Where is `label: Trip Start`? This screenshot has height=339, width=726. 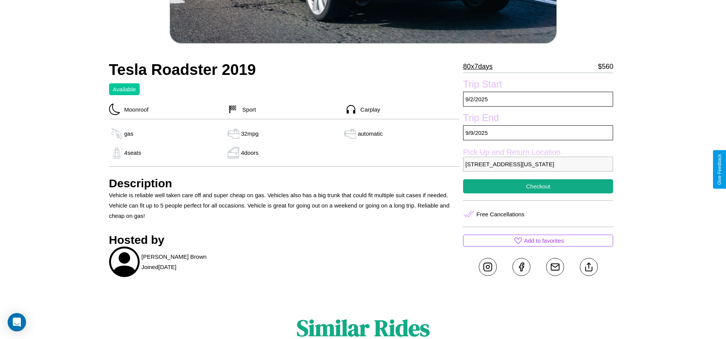
label: Trip Start is located at coordinates (538, 85).